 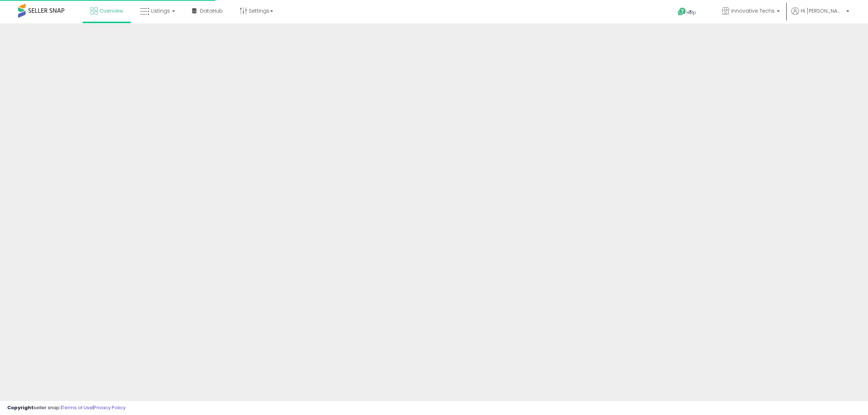 I want to click on span: Help, so click(x=691, y=12).